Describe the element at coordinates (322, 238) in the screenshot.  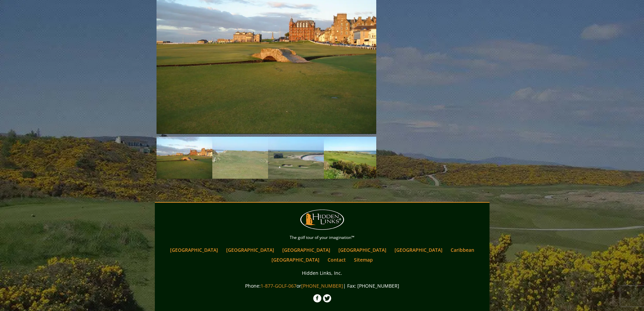
I see `p: The golf tour of your imagination™` at that location.